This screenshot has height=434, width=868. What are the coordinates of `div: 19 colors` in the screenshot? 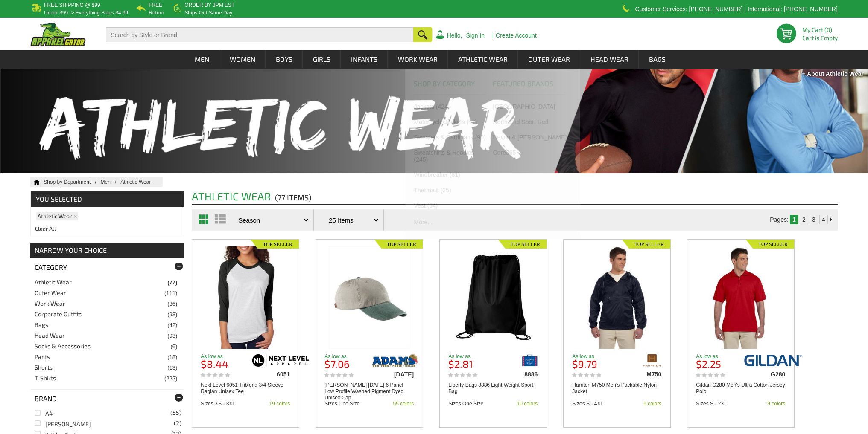 It's located at (279, 403).